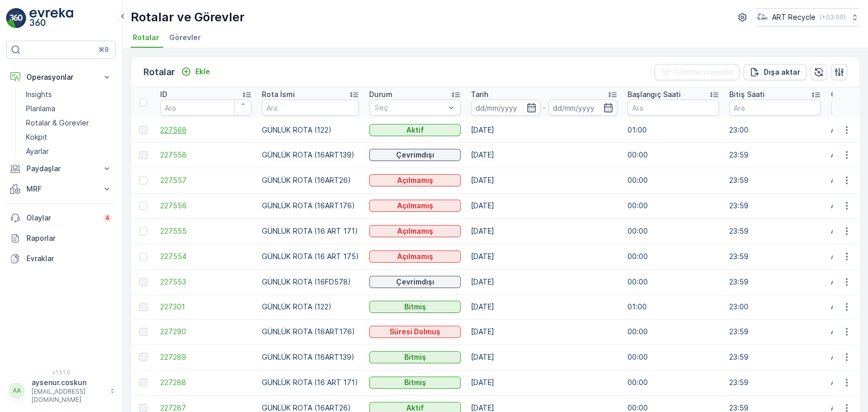 This screenshot has width=868, height=412. Describe the element at coordinates (17, 18) in the screenshot. I see `img: logo` at that location.